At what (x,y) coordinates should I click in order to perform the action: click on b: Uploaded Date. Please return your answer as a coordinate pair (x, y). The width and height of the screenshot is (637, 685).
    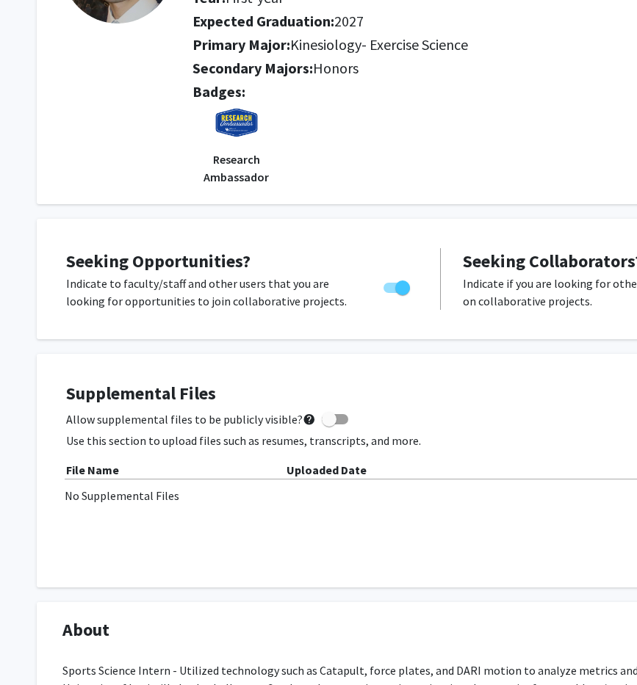
    Looking at the image, I should click on (326, 470).